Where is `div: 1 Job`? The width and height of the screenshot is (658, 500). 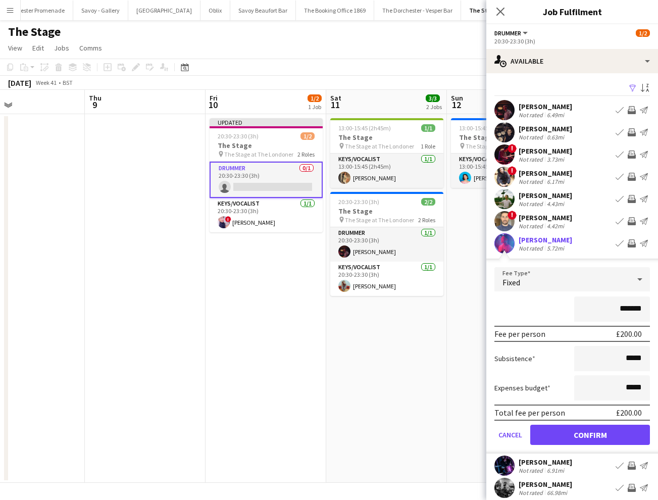 div: 1 Job is located at coordinates (315, 107).